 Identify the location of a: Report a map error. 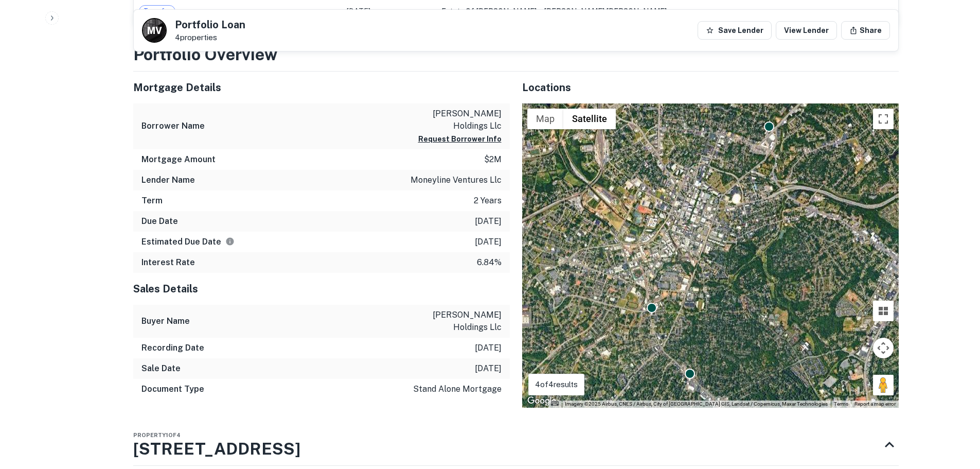
(875, 404).